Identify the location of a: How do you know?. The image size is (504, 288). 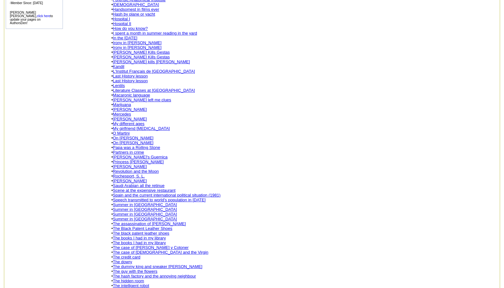
(130, 28).